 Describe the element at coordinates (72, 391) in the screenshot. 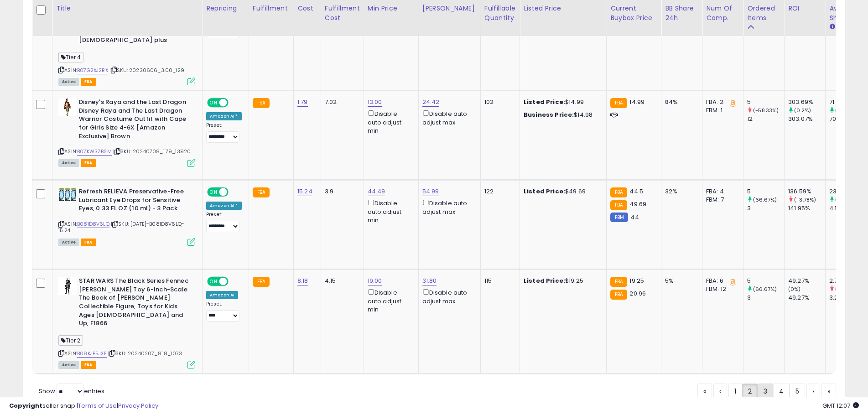

I see `span: Show: entries` at that location.